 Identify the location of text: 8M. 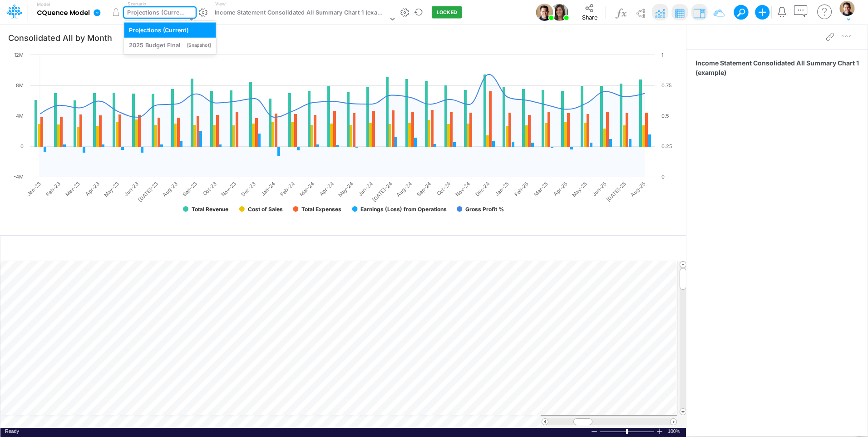
(19, 85).